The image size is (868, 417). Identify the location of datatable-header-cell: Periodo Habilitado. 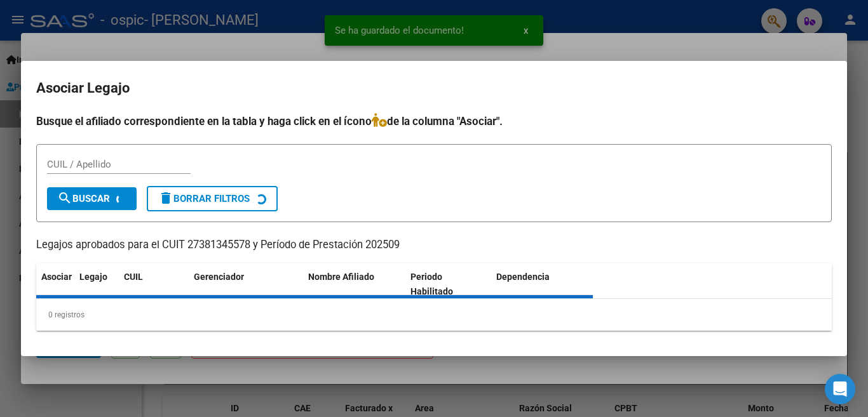
(448, 285).